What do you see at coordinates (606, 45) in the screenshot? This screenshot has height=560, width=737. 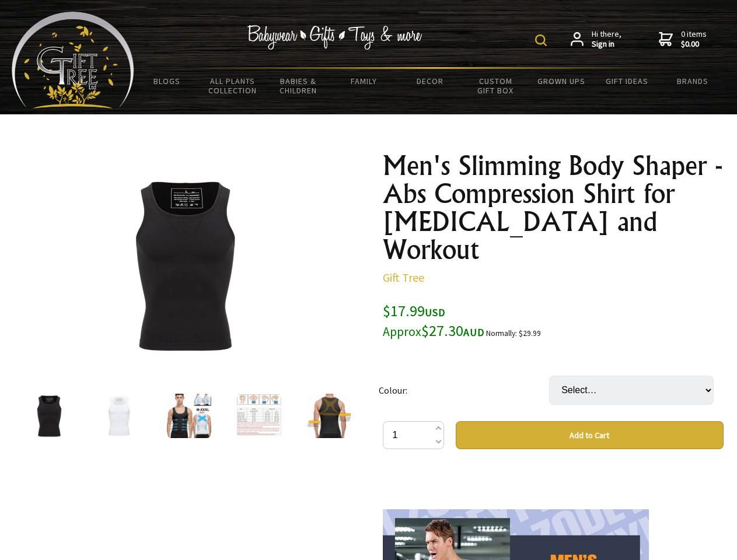 I see `strong: Sign in` at bounding box center [606, 45].